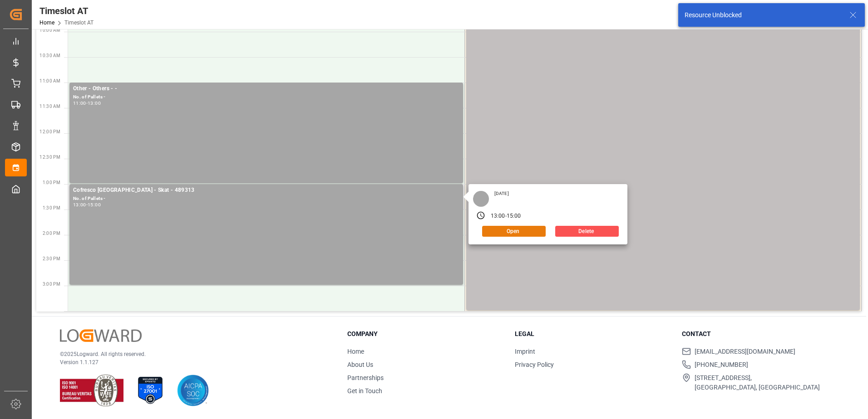 The width and height of the screenshot is (868, 419). I want to click on span: 1:00 PM, so click(51, 183).